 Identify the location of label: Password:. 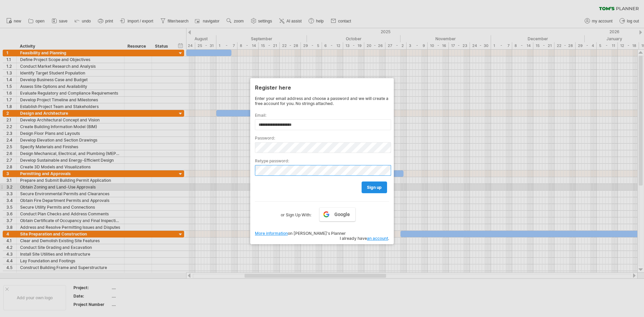
(322, 138).